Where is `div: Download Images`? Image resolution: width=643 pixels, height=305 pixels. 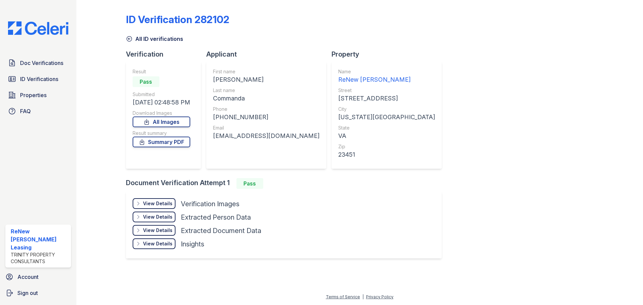
div: Download Images is located at coordinates (161, 113).